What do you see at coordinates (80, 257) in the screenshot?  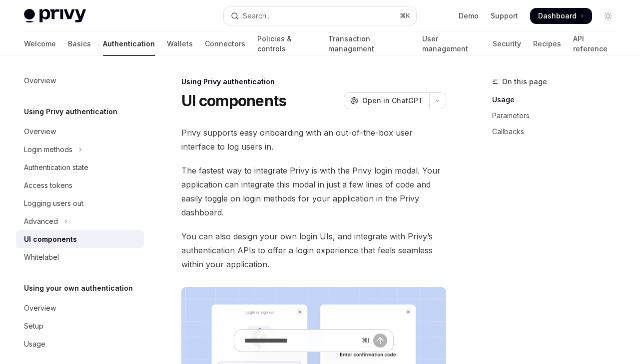 I see `a: Whitelabel` at bounding box center [80, 257].